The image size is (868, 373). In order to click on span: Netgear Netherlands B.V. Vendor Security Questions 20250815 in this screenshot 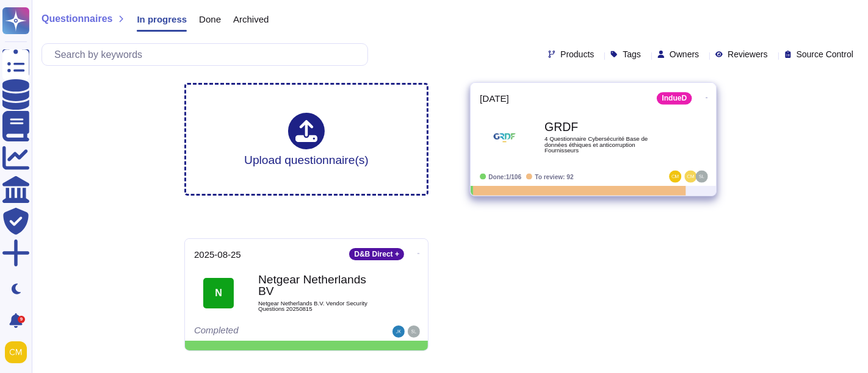, I will do `click(320, 306)`.